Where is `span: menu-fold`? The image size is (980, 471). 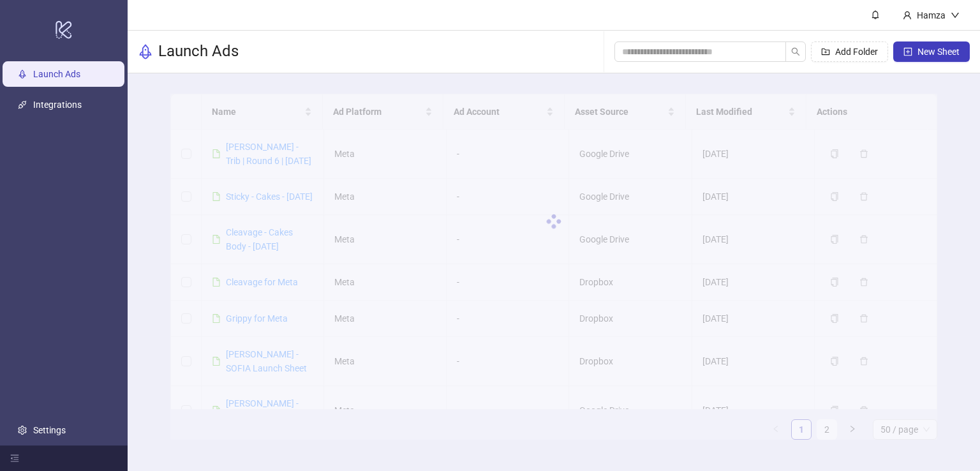
span: menu-fold is located at coordinates (15, 458).